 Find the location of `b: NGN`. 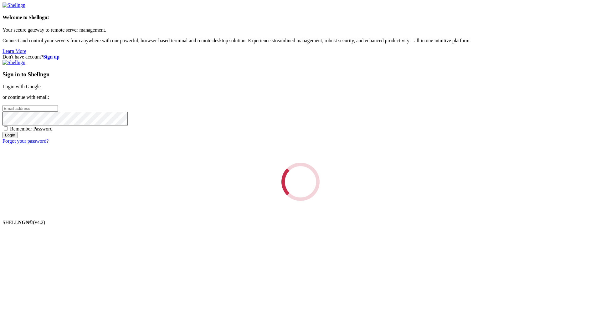

b: NGN is located at coordinates (24, 222).